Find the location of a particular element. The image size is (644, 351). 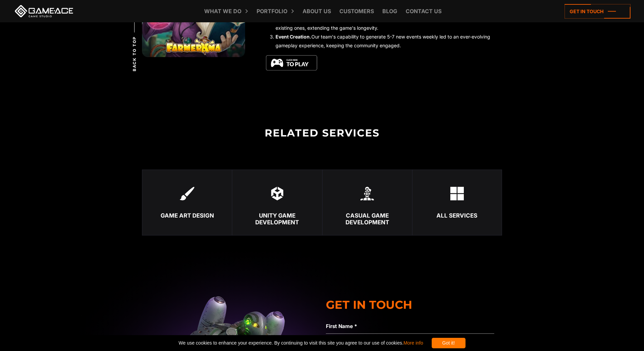

img: Game Art Ctreation is located at coordinates (187, 194).